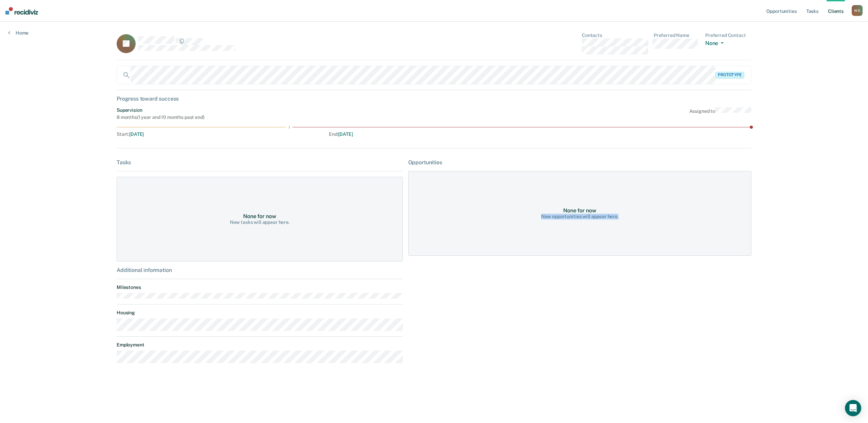 This screenshot has width=868, height=423. I want to click on a: Home, so click(18, 33).